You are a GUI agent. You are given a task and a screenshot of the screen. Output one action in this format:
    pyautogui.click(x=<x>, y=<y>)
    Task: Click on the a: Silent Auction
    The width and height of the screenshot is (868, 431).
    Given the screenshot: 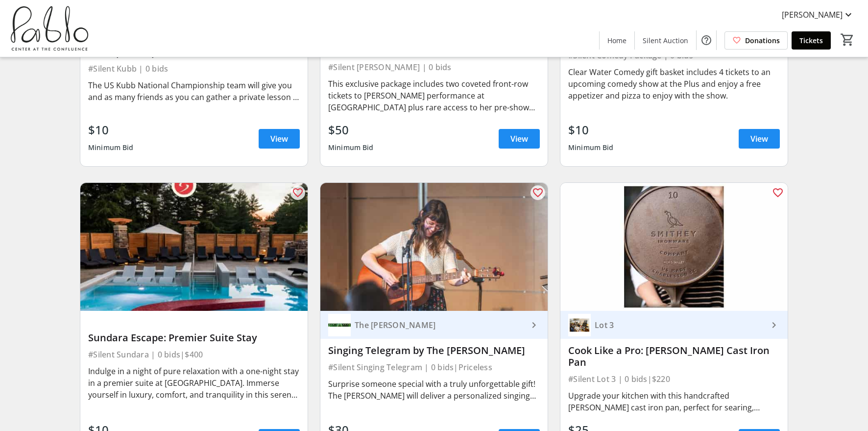 What is the action you would take?
    pyautogui.click(x=665, y=40)
    